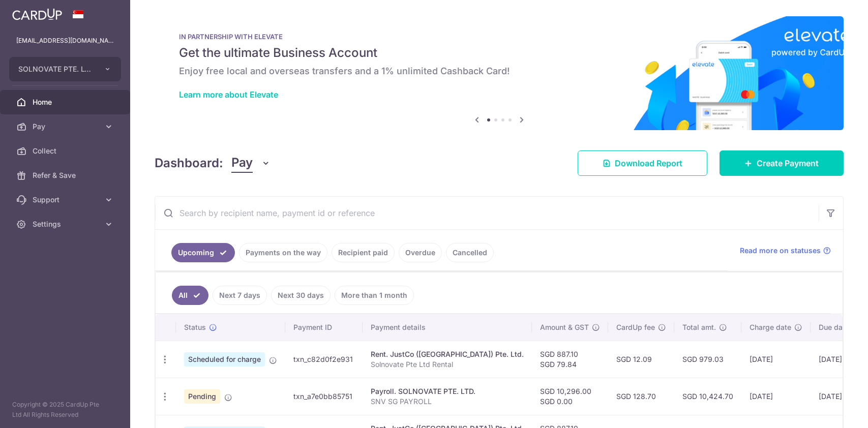  Describe the element at coordinates (447, 365) in the screenshot. I see `p: Solnovate Pte Ltd Rental` at that location.